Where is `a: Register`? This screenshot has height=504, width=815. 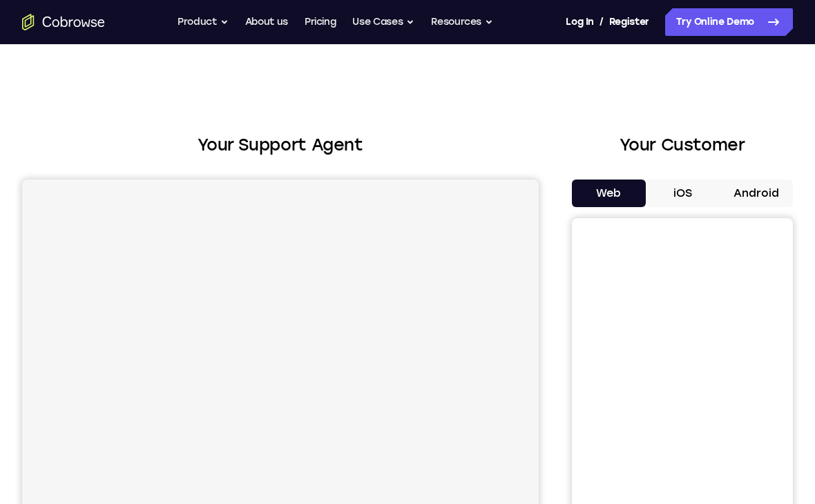
a: Register is located at coordinates (629, 22).